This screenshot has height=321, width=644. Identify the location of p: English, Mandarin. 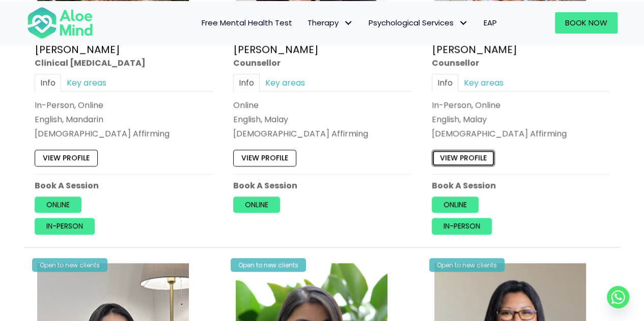
(123, 119).